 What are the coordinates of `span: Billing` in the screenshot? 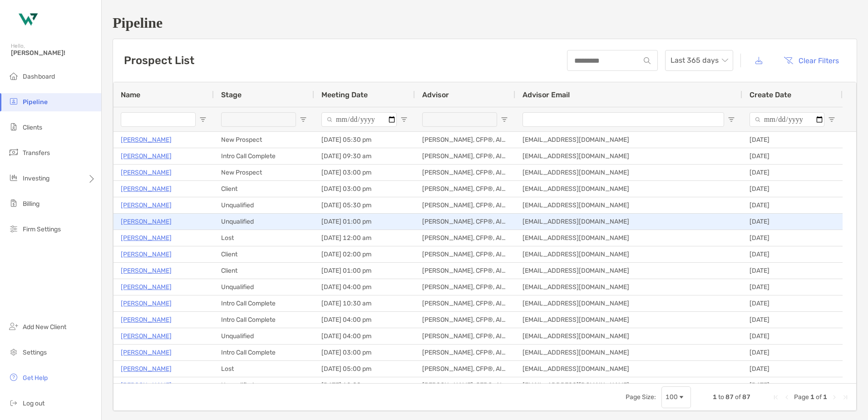 It's located at (31, 204).